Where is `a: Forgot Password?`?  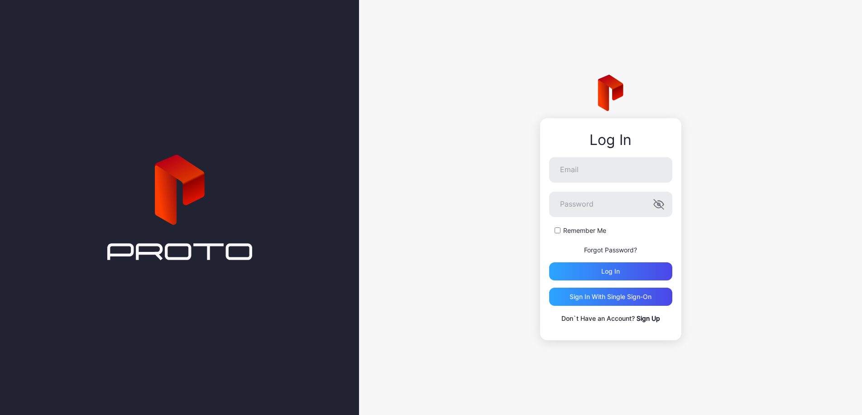 a: Forgot Password? is located at coordinates (610, 249).